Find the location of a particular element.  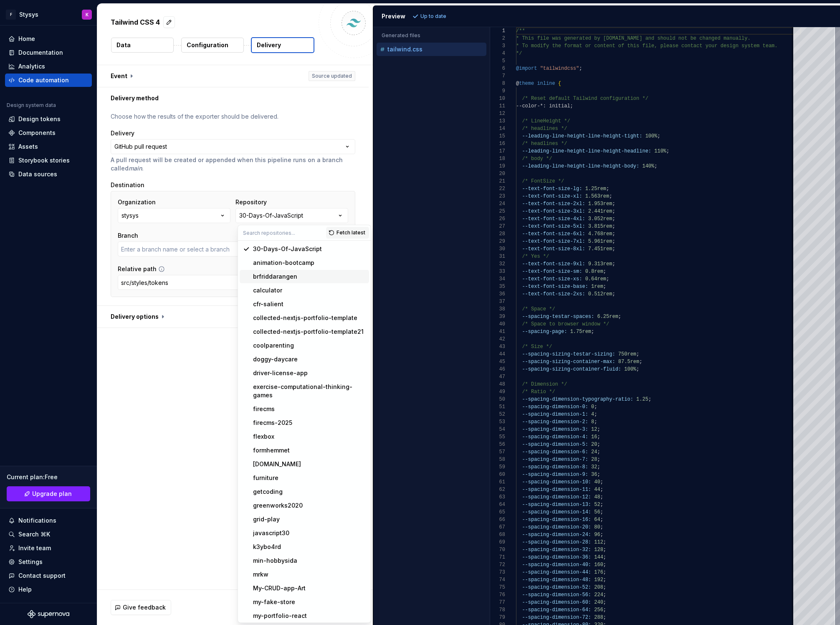

i: main is located at coordinates (135, 168).